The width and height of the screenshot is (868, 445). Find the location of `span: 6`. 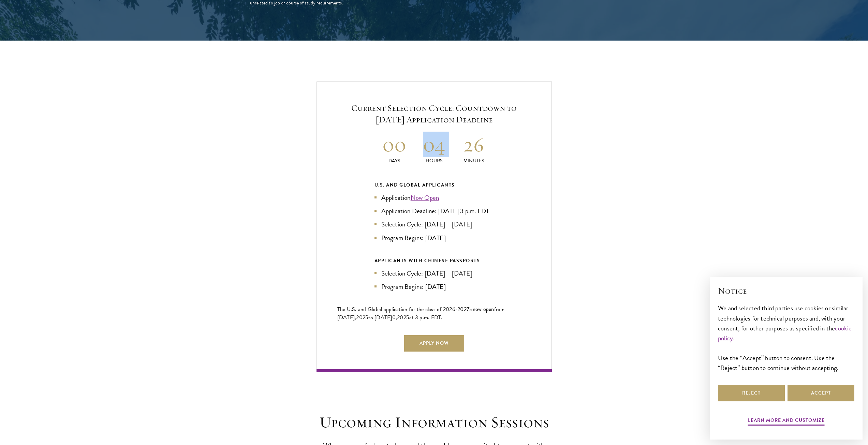

span: 6 is located at coordinates (453, 309).